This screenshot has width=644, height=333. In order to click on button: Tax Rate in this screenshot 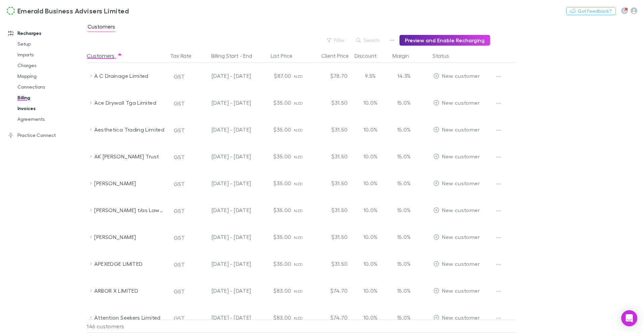, I will do `click(185, 56)`.